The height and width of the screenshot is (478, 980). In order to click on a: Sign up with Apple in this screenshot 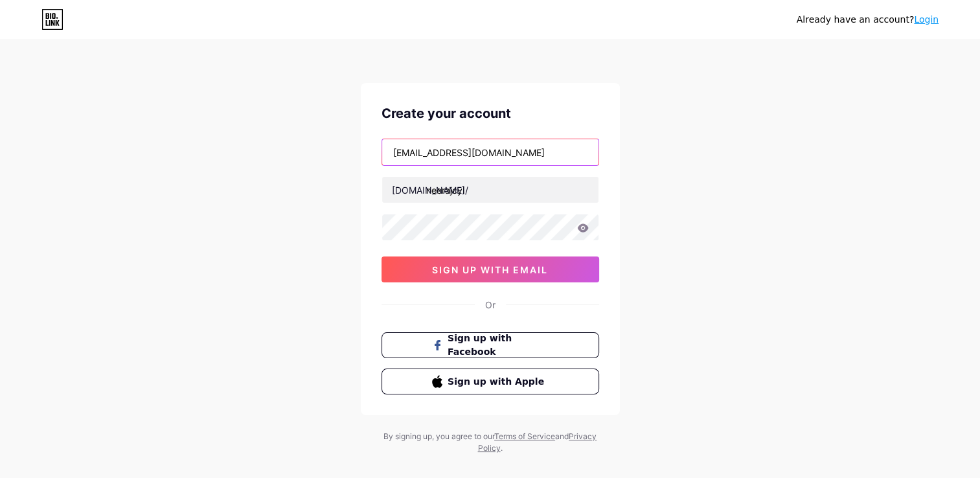, I will do `click(490, 382)`.